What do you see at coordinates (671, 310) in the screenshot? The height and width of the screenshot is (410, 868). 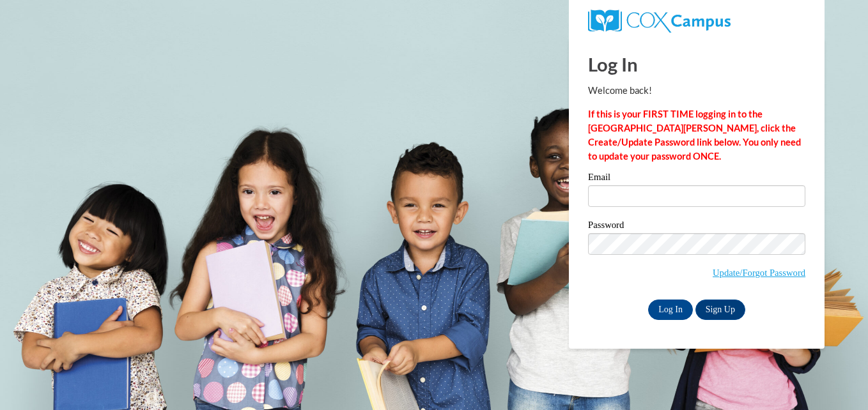 I see `input: Log In` at bounding box center [671, 310].